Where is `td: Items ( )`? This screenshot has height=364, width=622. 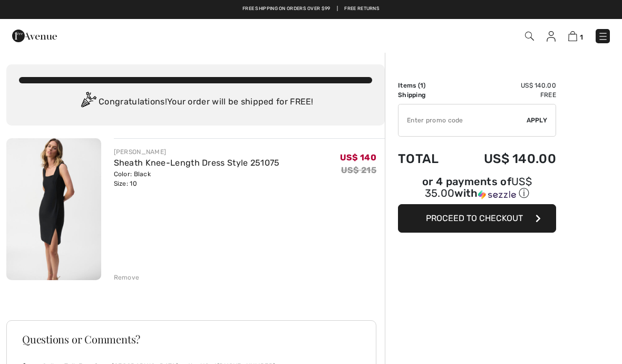
td: Items ( ) is located at coordinates (427, 86).